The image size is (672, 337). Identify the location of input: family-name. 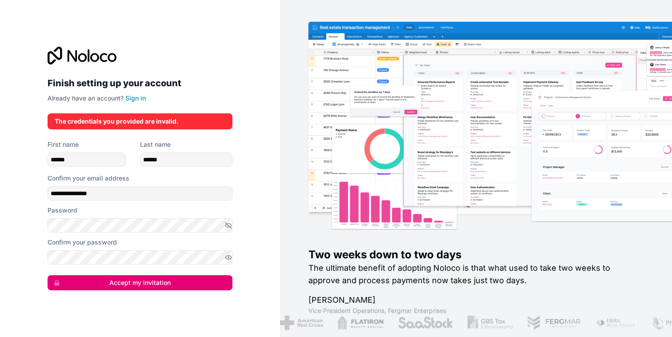
(186, 160).